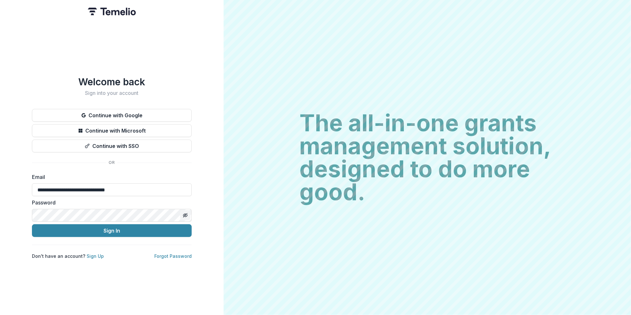 This screenshot has width=631, height=315. I want to click on a: Sign Up, so click(95, 256).